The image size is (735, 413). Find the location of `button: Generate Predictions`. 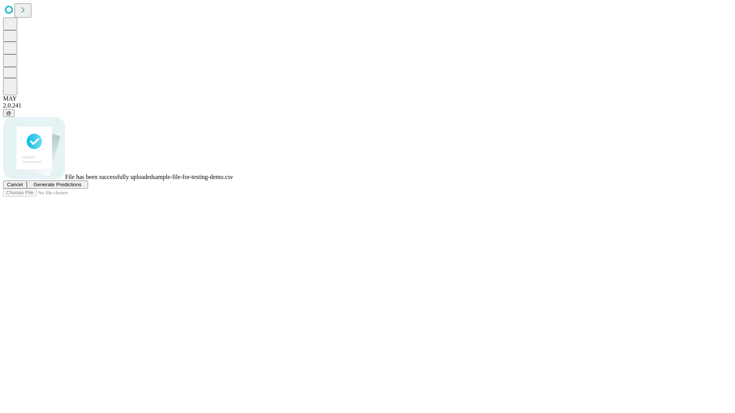

button: Generate Predictions is located at coordinates (57, 184).